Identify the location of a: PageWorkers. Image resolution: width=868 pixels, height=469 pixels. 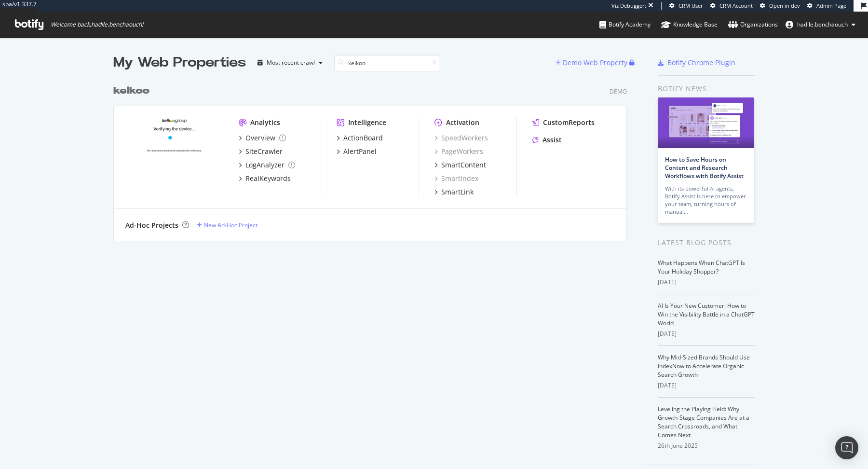
(459, 151).